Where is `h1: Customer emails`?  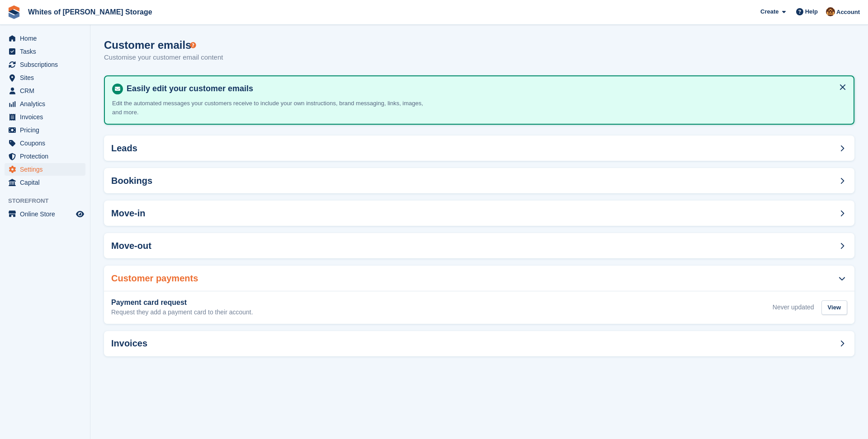 h1: Customer emails is located at coordinates (163, 45).